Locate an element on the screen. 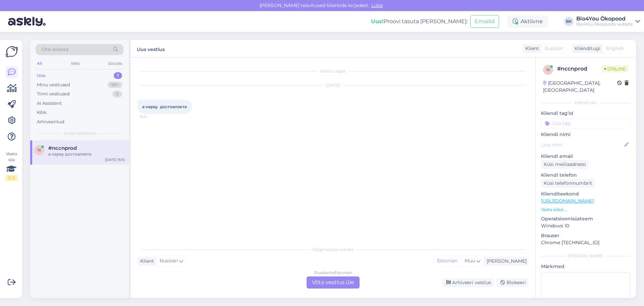  span: Otsi kliente is located at coordinates (55, 49).